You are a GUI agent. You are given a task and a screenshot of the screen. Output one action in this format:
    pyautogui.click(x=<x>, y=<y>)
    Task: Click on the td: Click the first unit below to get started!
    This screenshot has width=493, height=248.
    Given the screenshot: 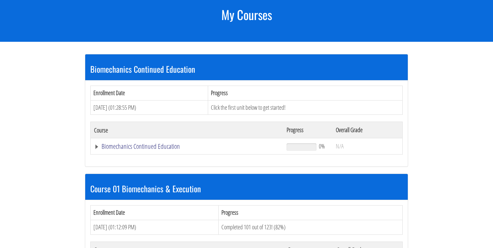 What is the action you would take?
    pyautogui.click(x=305, y=107)
    